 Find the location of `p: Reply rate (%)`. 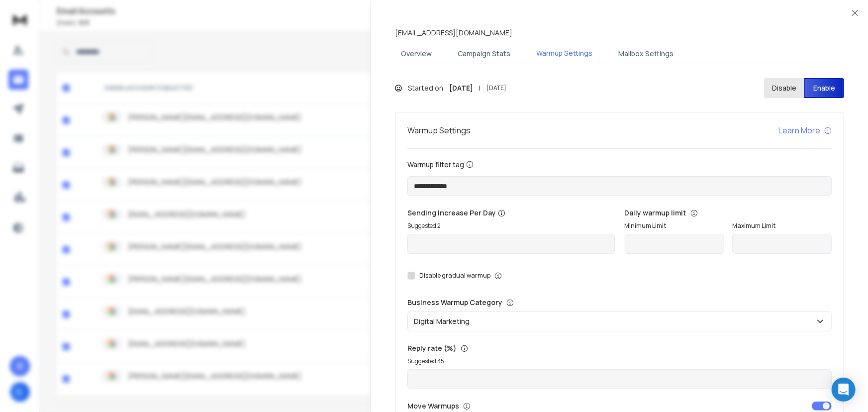

p: Reply rate (%) is located at coordinates (619, 349).